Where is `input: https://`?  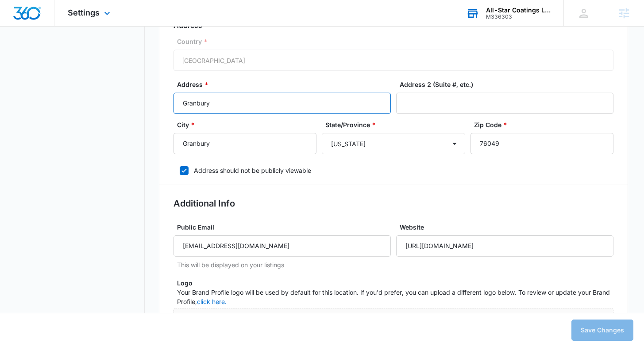
input: https:// is located at coordinates (504, 246).